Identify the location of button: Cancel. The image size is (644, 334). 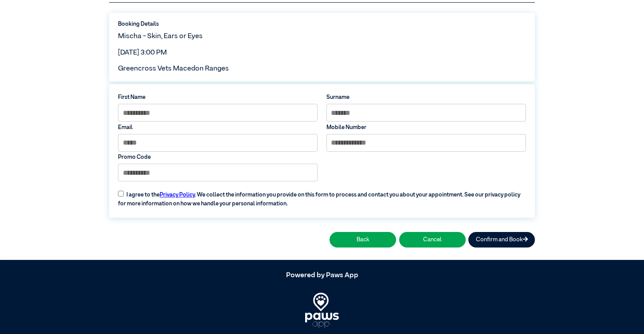
(433, 240).